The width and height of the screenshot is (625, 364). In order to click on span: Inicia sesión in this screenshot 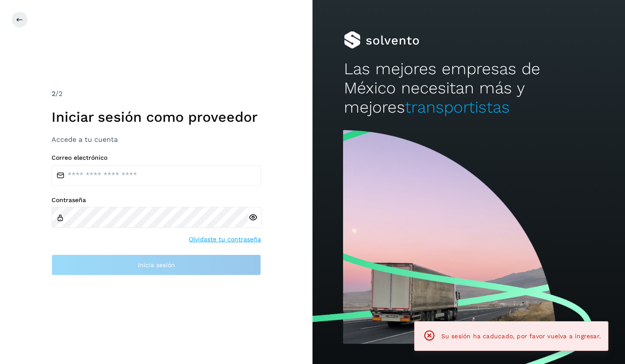, I will do `click(156, 265)`.